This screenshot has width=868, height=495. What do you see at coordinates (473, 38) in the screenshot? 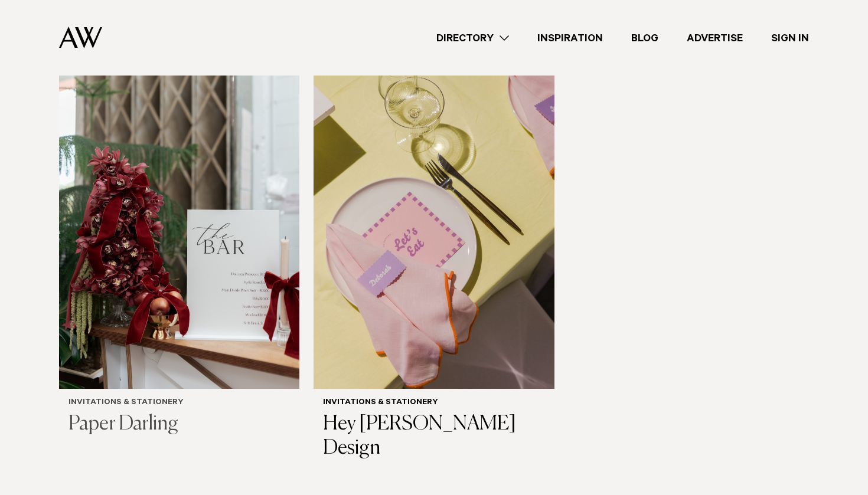
I see `a: Directory` at bounding box center [473, 38].